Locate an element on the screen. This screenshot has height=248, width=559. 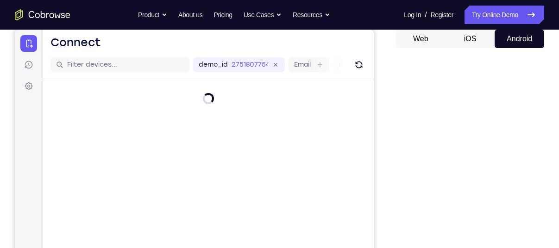
a: Pricing is located at coordinates (223, 15).